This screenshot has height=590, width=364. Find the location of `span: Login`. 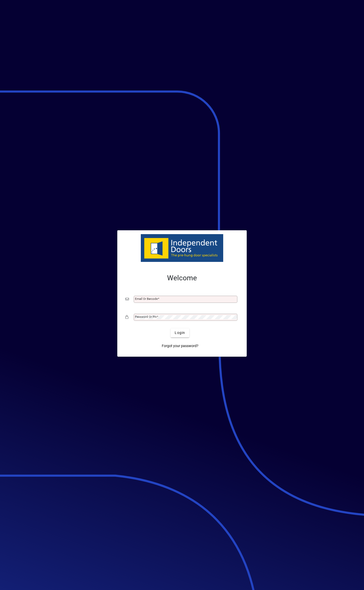

span: Login is located at coordinates (180, 333).